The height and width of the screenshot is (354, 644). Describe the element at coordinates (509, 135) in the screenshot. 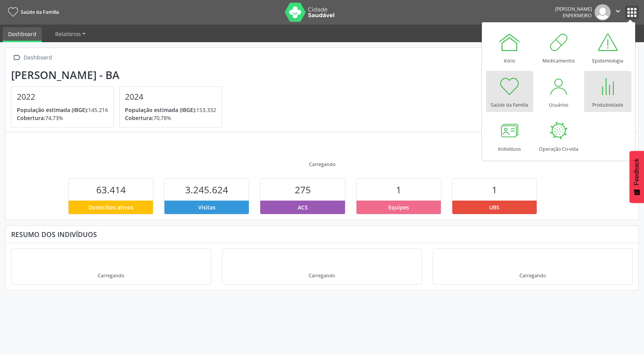

I see `a: Indivíduos` at that location.